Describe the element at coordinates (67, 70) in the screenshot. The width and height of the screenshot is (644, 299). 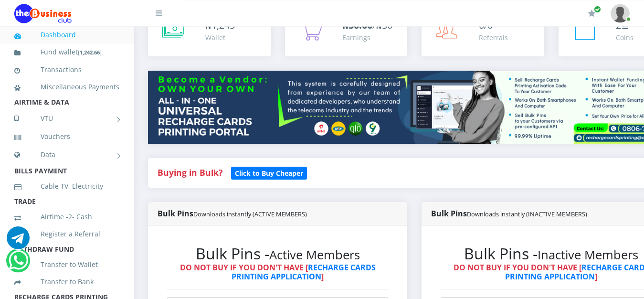
I see `a: Transactions` at that location.